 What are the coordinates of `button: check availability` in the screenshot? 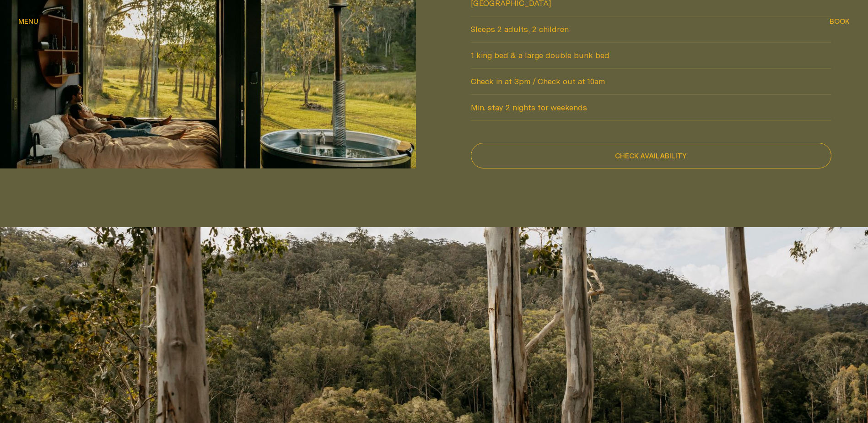 It's located at (651, 156).